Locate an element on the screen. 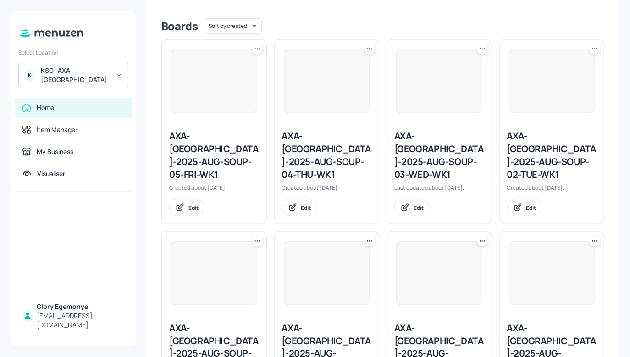 The width and height of the screenshot is (630, 357). div: Home is located at coordinates (45, 108).